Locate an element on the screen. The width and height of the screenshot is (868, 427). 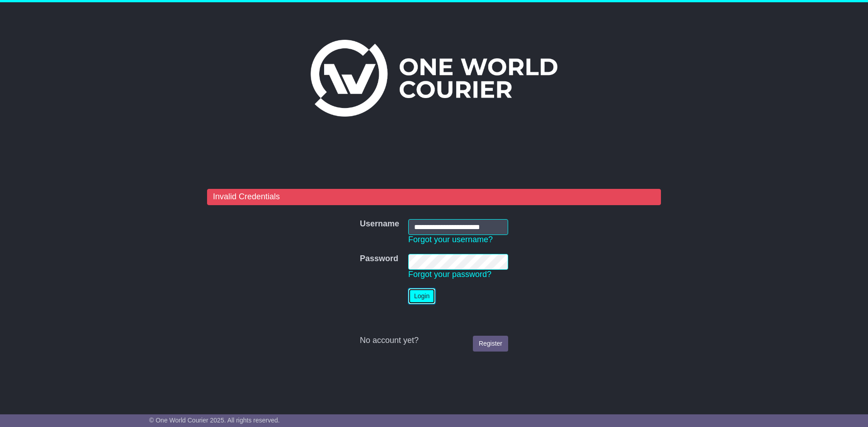
button: Login is located at coordinates (422, 296).